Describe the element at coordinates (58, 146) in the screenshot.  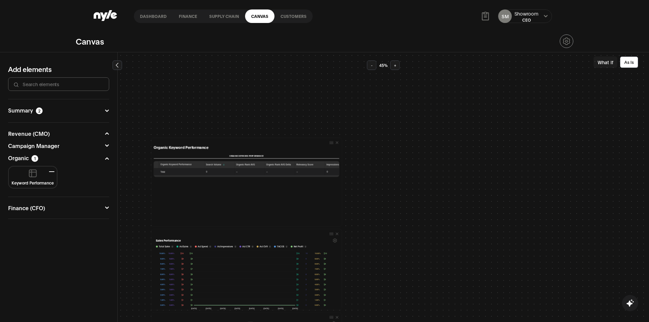
I see `button: Campaign Manager` at that location.